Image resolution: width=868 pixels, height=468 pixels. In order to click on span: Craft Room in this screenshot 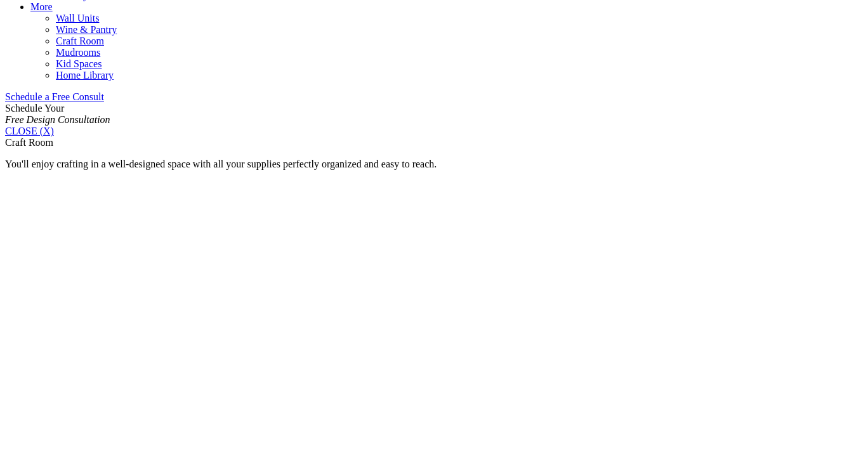, I will do `click(29, 142)`.